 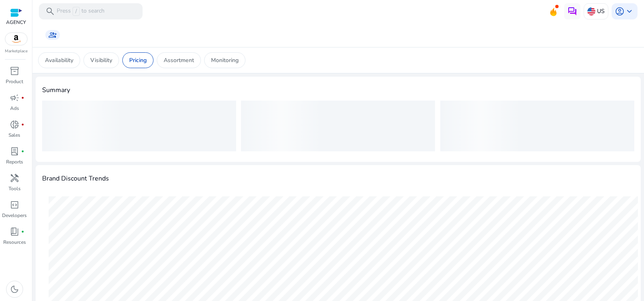 I want to click on p: Availability, so click(x=59, y=60).